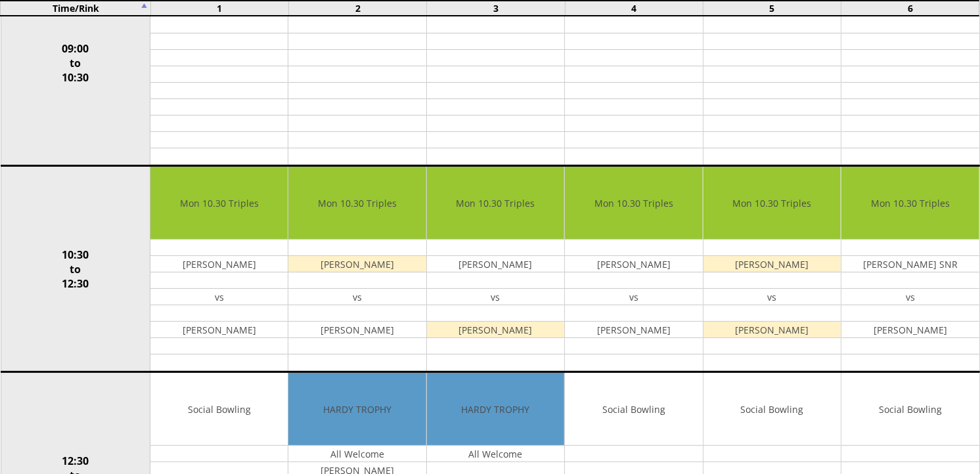 The image size is (980, 474). What do you see at coordinates (496, 8) in the screenshot?
I see `td: 3` at bounding box center [496, 8].